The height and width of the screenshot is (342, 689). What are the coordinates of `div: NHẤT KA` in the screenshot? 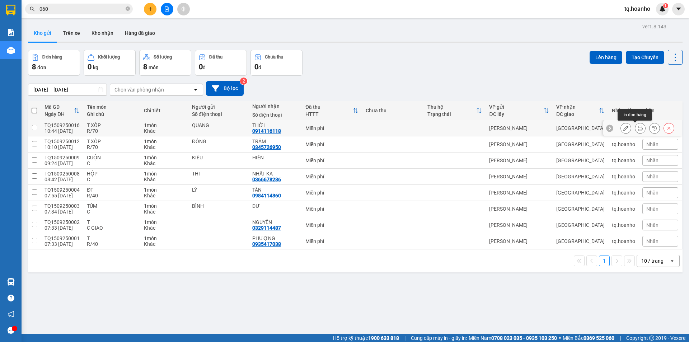 It's located at (275, 174).